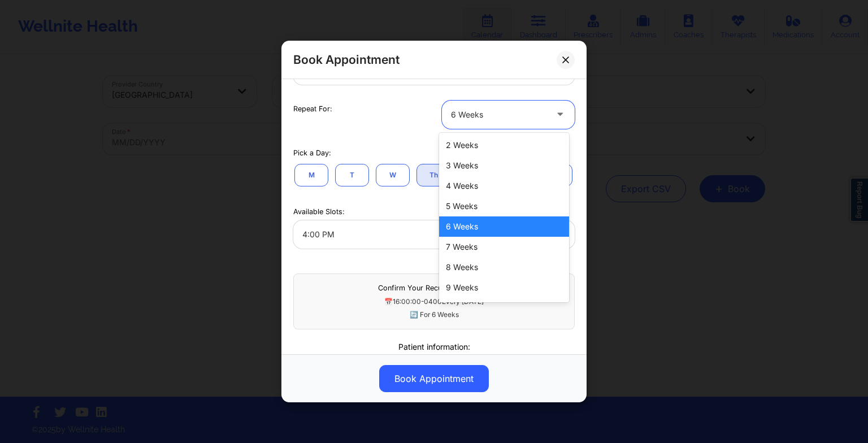  Describe the element at coordinates (504, 206) in the screenshot. I see `div: 5 Weeks` at that location.